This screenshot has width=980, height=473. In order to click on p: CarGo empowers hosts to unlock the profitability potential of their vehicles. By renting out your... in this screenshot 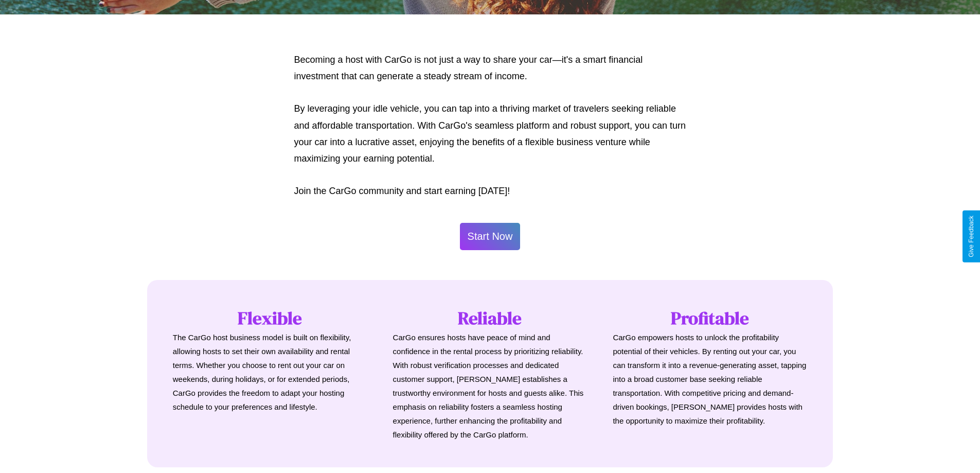, I will do `click(710, 379)`.